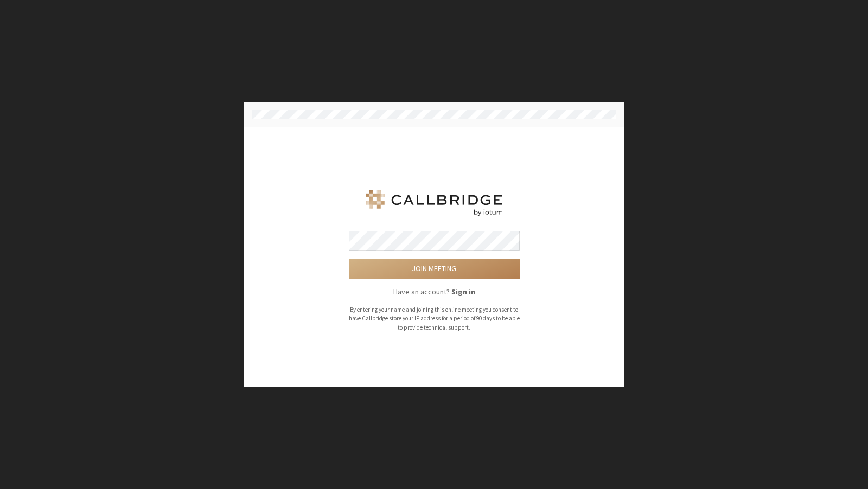 This screenshot has height=489, width=868. I want to click on img: Iotum, so click(434, 202).